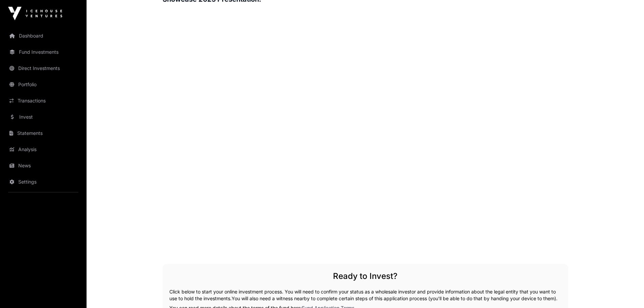  I want to click on span: You will also need a witness nearby to complete certain steps of this application process (you'll..., so click(394, 298).